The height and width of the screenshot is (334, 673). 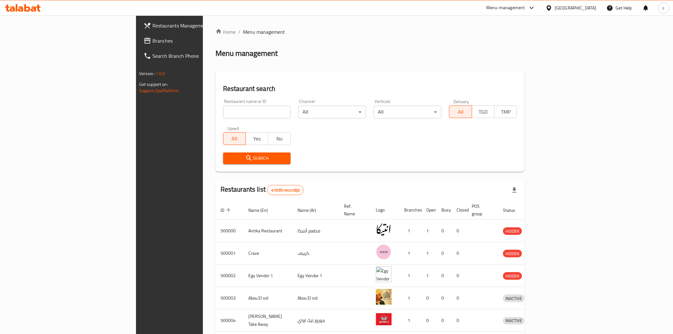 What do you see at coordinates (483, 112) in the screenshot?
I see `span: TGO` at bounding box center [483, 112].